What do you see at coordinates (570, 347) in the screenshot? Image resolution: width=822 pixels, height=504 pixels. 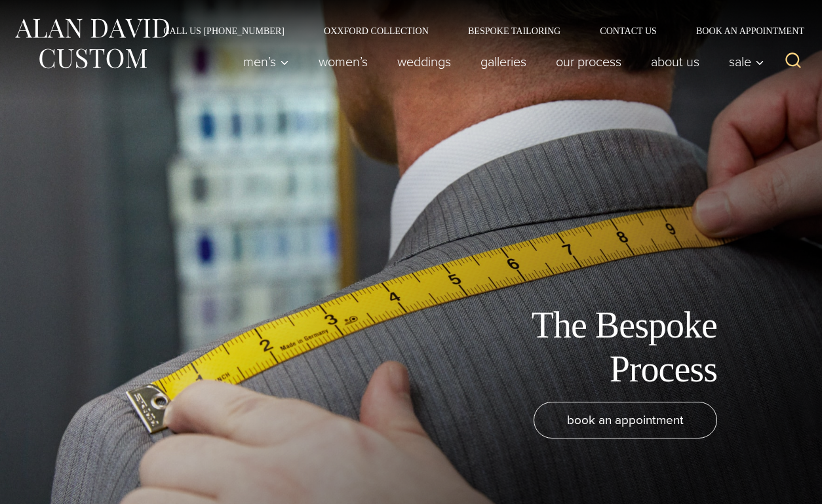 I see `h1: The Bespoke Process` at bounding box center [570, 347].